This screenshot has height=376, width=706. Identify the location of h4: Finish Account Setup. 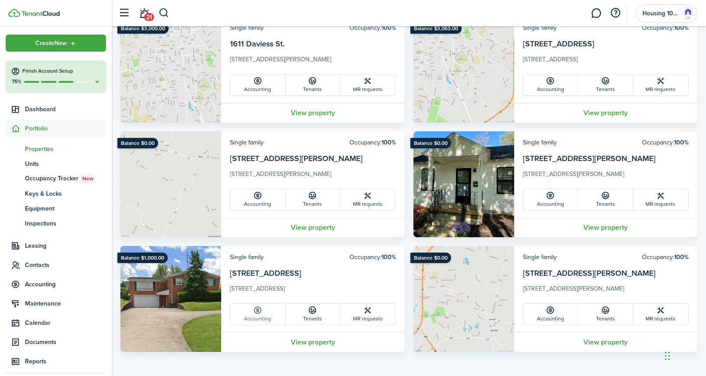
(61, 71).